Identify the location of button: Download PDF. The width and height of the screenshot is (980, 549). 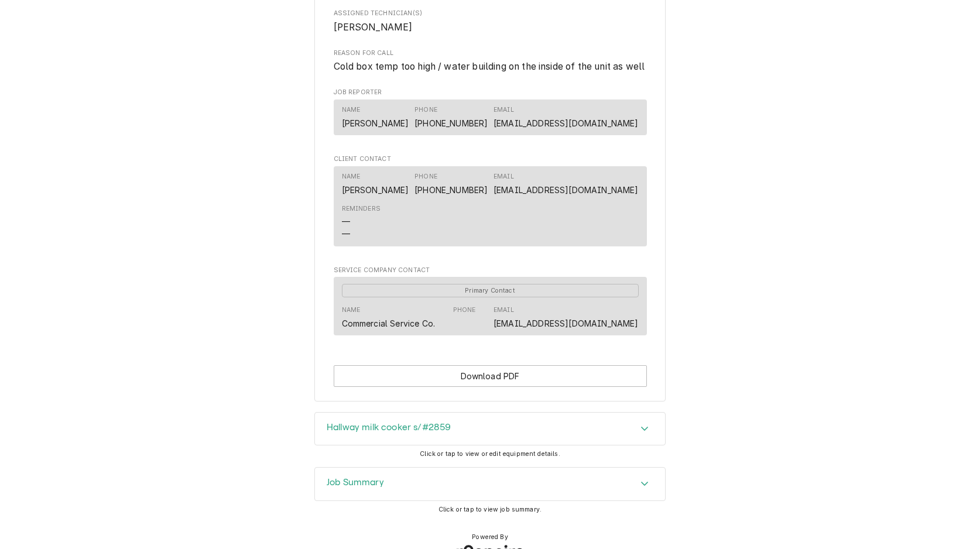
(490, 375).